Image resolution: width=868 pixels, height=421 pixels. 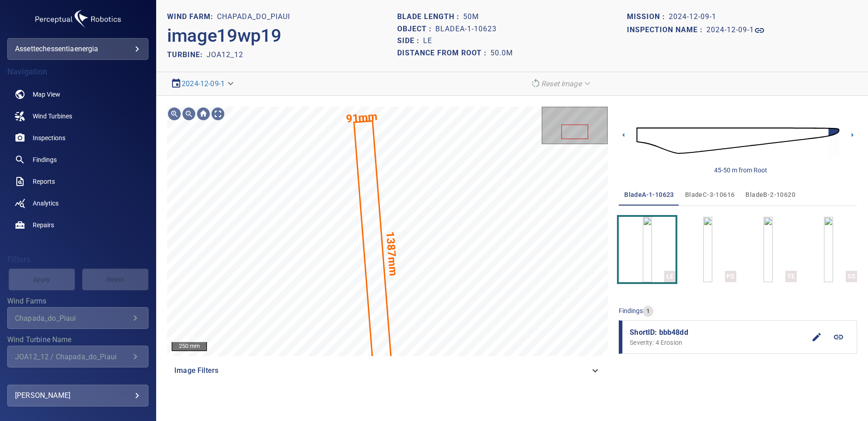 I want to click on div: Zoom in, so click(x=175, y=114).